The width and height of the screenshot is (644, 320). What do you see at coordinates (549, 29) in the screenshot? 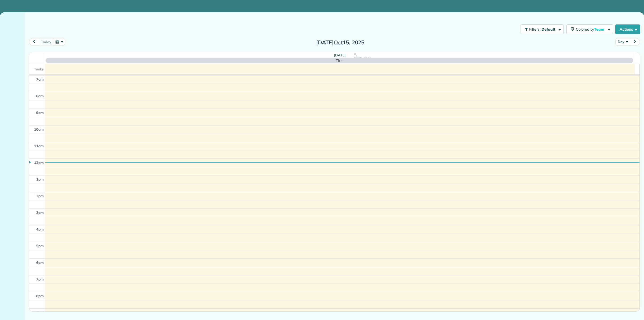
I see `span: Default` at bounding box center [549, 29].